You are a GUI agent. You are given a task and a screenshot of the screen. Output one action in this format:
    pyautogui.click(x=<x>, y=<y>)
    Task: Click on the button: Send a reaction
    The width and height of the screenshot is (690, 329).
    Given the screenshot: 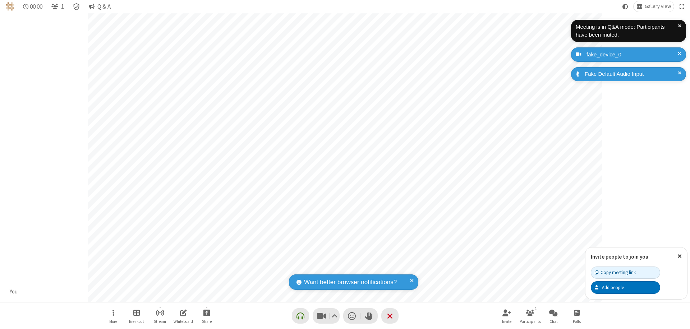 What is the action you would take?
    pyautogui.click(x=352, y=316)
    